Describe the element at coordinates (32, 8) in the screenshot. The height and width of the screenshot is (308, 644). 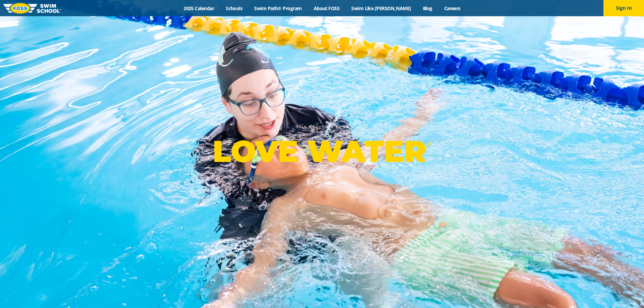
I see `img: FOSS Swim School Logo` at that location.